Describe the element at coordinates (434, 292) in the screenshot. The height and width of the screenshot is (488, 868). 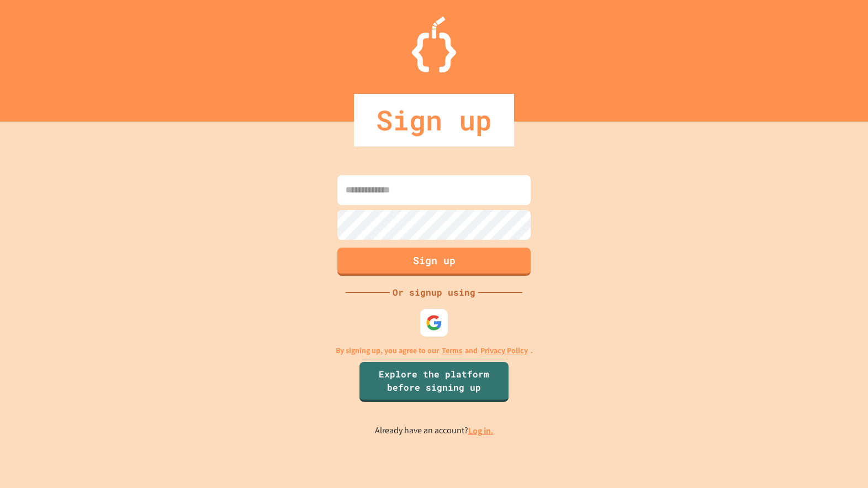
I see `div: Or signup using` at that location.